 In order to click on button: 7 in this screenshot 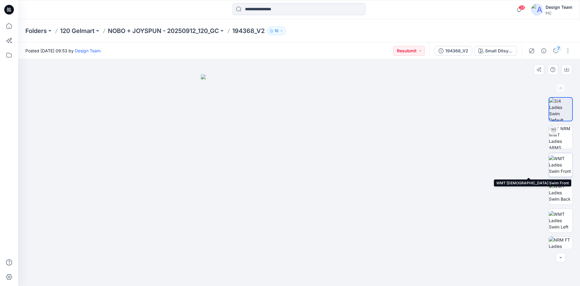, I will do `click(556, 51)`.